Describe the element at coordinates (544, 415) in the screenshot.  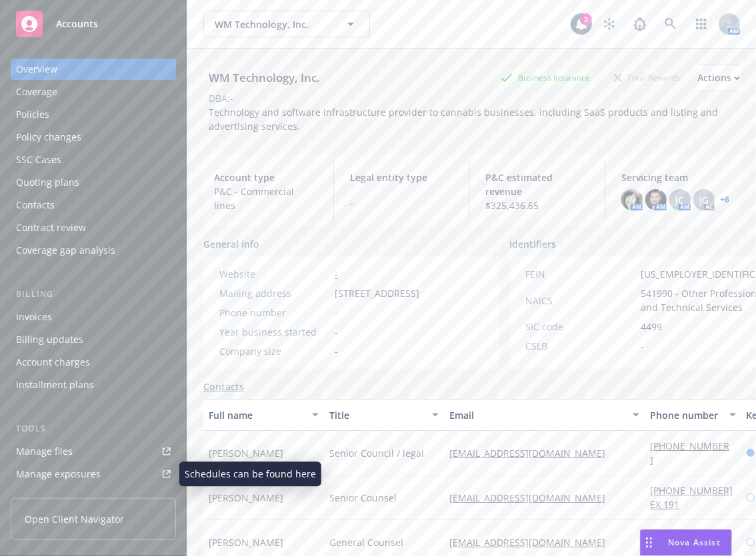
I see `button: Email` at that location.